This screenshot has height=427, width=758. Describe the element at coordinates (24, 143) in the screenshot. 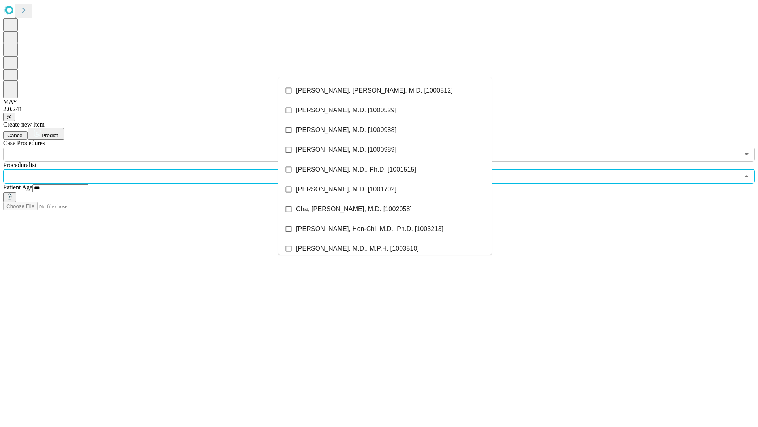

I see `span: Scheduled Procedure` at that location.